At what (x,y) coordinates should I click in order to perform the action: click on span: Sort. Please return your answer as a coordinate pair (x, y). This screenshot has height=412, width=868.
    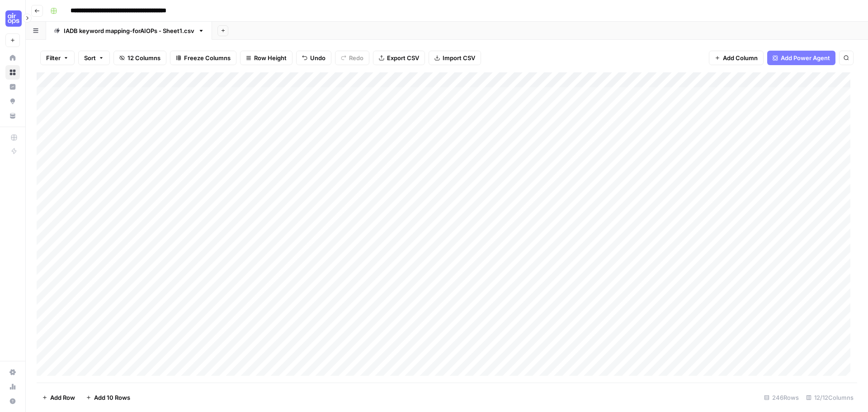
    Looking at the image, I should click on (90, 58).